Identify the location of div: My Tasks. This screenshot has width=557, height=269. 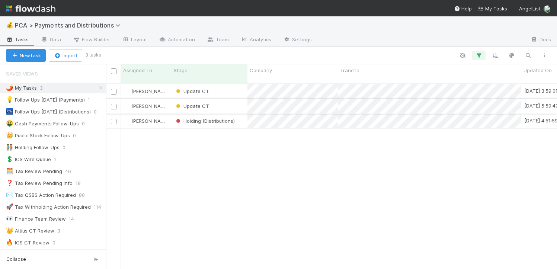
(21, 88).